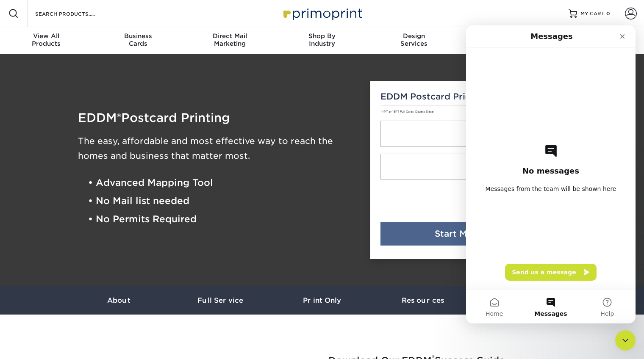 The height and width of the screenshot is (359, 644). I want to click on a: Print Only, so click(322, 300).